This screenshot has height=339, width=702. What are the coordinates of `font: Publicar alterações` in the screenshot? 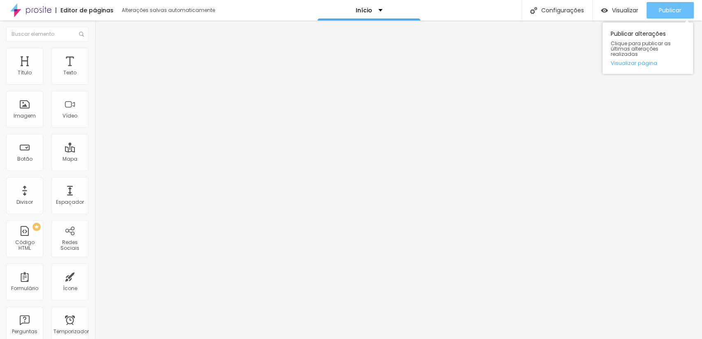 It's located at (638, 34).